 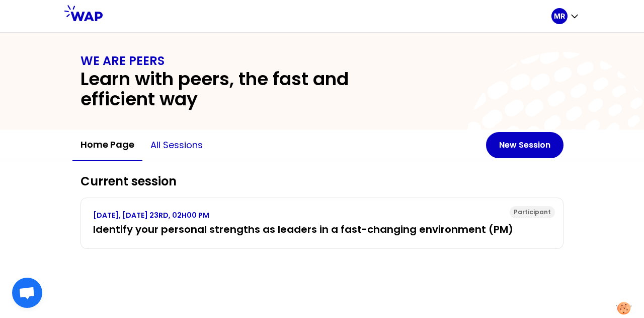 I want to click on div: Open chat, so click(x=27, y=293).